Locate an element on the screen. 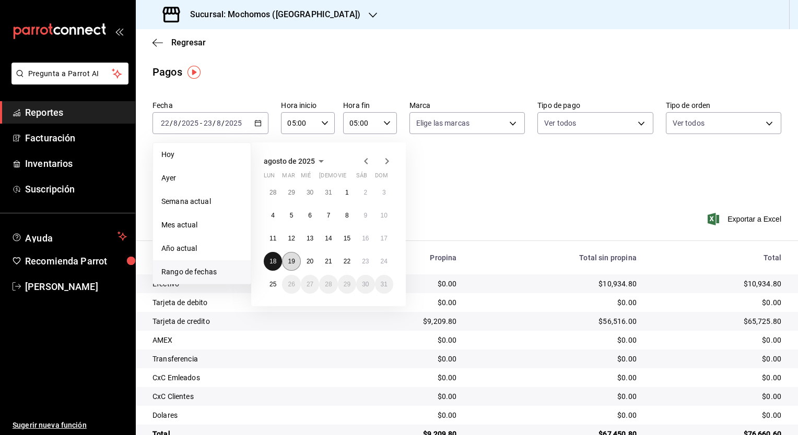  span: Reportes is located at coordinates (76, 112).